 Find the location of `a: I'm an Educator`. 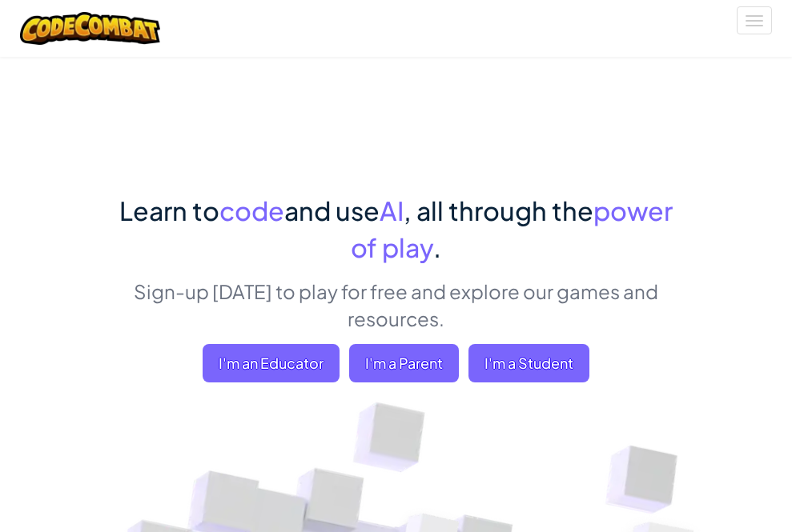

a: I'm an Educator is located at coordinates (270, 364).